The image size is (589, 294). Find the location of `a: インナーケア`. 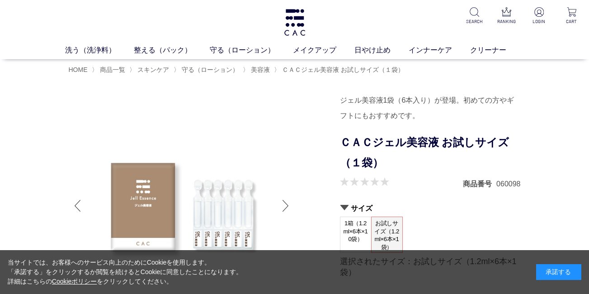

a: インナーケア is located at coordinates (439, 50).